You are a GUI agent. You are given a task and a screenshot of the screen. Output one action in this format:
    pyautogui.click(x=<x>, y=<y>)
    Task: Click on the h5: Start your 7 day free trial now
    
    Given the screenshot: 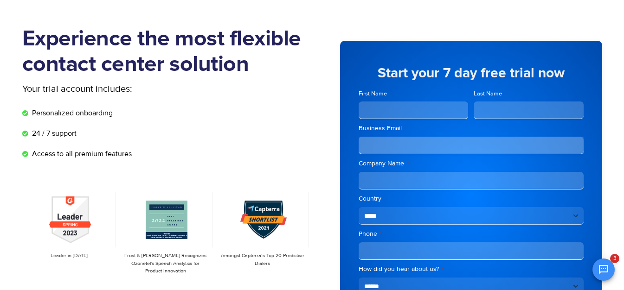 What is the action you would take?
    pyautogui.click(x=471, y=73)
    